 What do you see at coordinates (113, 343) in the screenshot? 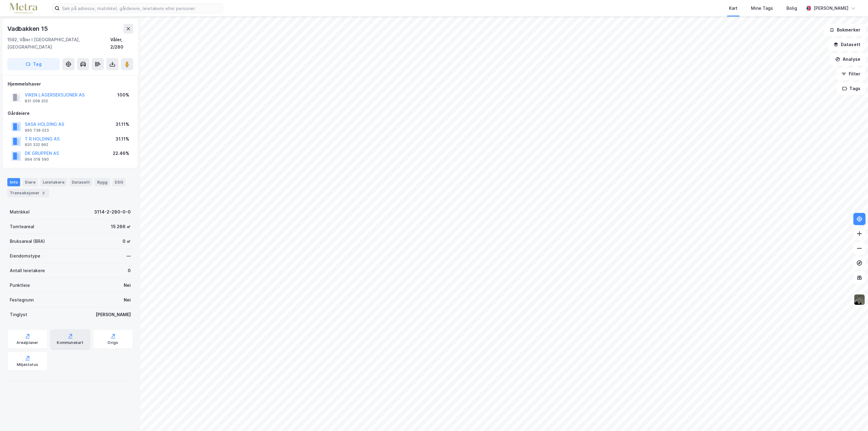
I see `div: Origo` at bounding box center [113, 343].